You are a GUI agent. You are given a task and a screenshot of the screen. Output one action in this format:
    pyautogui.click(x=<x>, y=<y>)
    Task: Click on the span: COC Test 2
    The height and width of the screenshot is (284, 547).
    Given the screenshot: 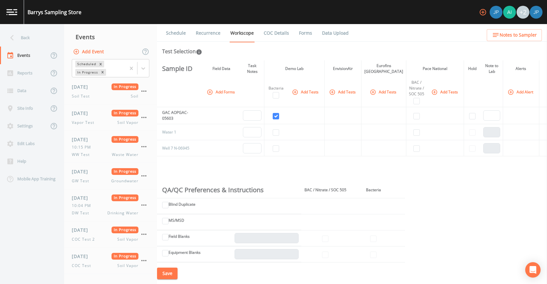 What is the action you would take?
    pyautogui.click(x=85, y=239)
    